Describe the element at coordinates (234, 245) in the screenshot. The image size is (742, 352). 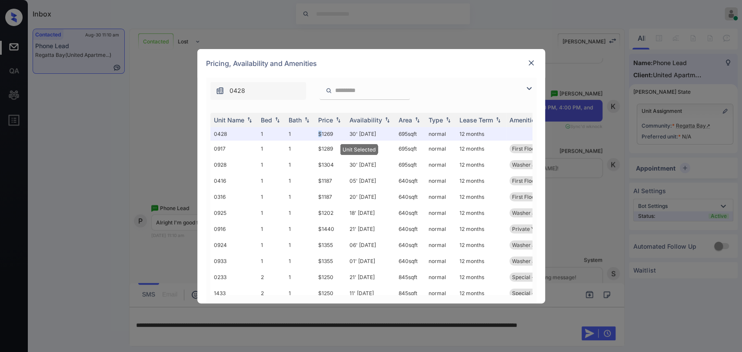
I see `td: 0924` at that location.